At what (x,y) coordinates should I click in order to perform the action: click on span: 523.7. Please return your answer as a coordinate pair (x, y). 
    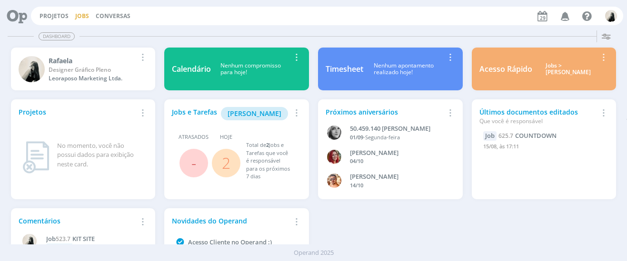
    Looking at the image, I should click on (63, 239).